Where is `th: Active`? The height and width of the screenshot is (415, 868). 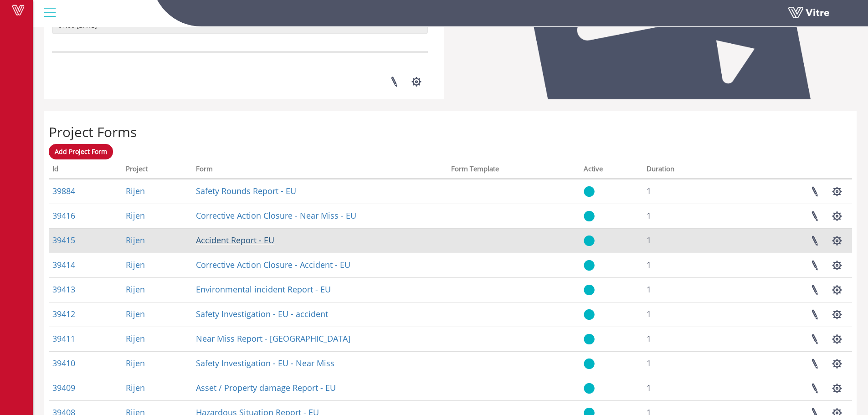 th: Active is located at coordinates (611, 170).